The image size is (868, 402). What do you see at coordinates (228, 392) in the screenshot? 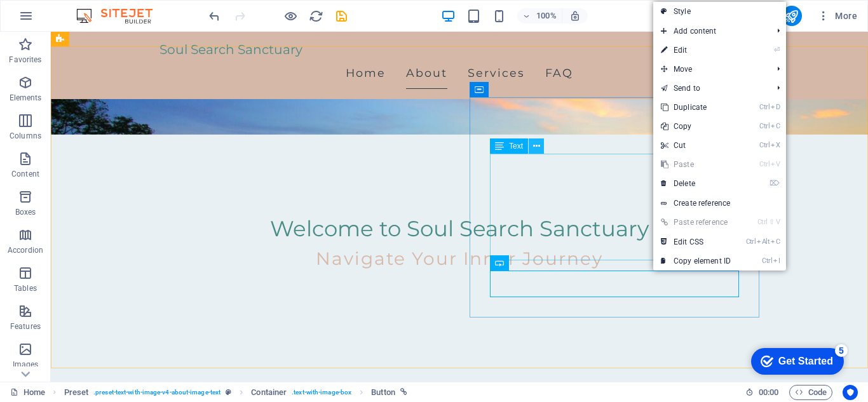
I see `i: This element is a customizable preset` at bounding box center [228, 392].